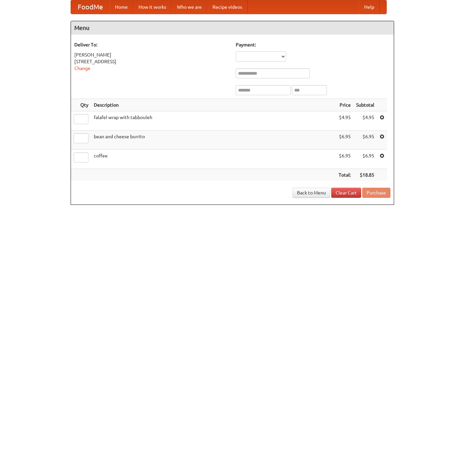  Describe the element at coordinates (189, 7) in the screenshot. I see `a: Who we are` at that location.